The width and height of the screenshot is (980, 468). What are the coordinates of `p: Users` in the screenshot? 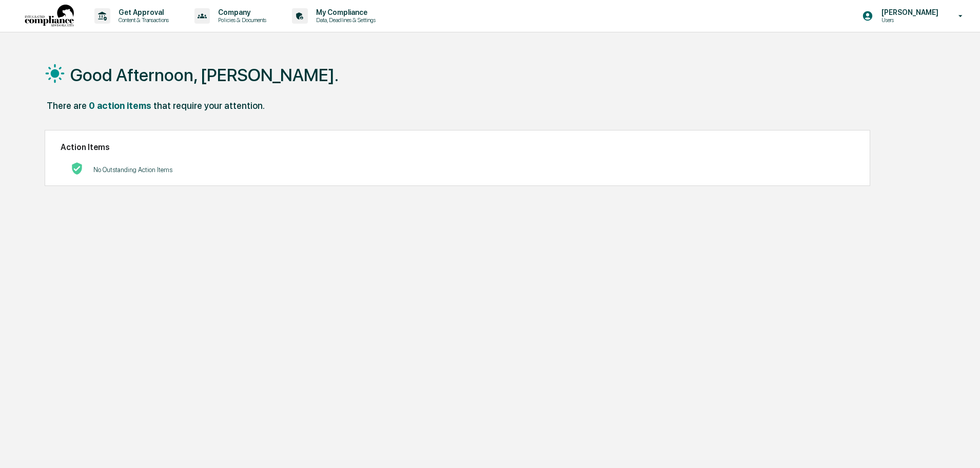 It's located at (909, 20).